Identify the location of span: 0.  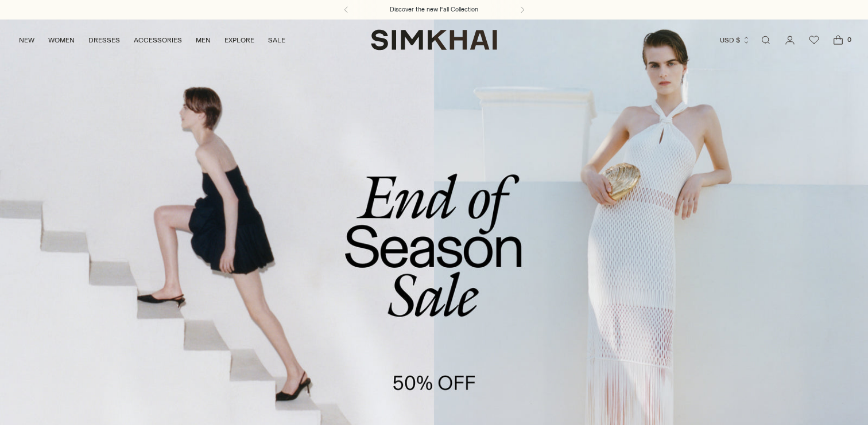
(849, 39).